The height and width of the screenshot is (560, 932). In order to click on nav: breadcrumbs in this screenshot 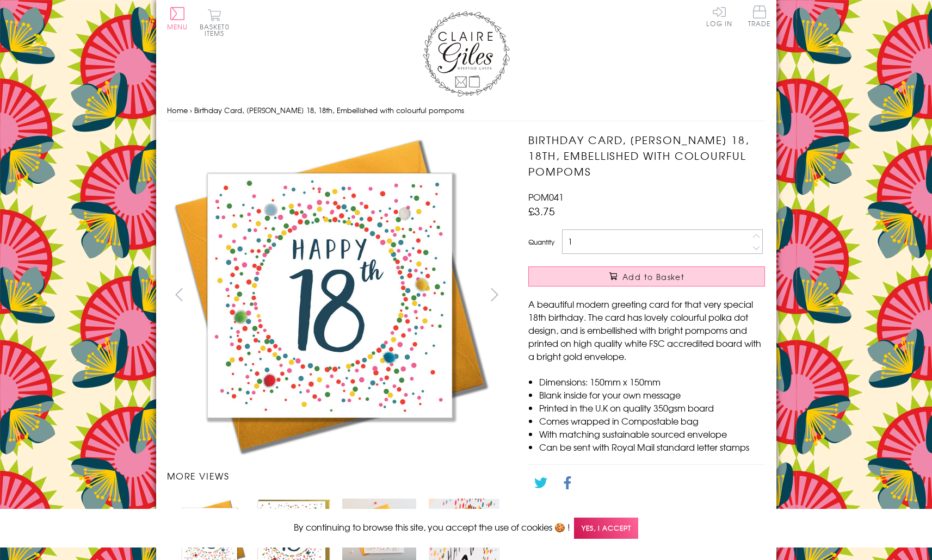, I will do `click(466, 111)`.